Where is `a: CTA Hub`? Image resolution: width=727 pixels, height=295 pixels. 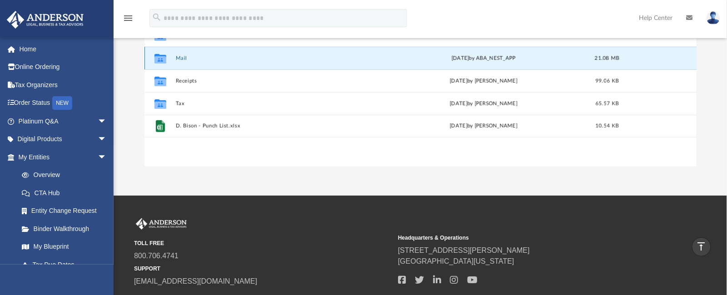 a: CTA Hub is located at coordinates (66, 193).